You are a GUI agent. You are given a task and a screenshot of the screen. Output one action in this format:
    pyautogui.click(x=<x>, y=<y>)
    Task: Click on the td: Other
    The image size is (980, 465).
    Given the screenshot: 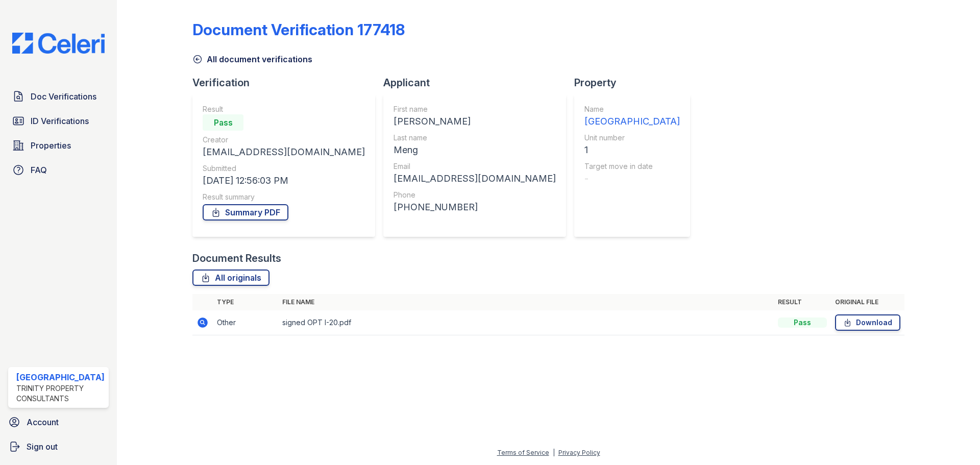 What is the action you would take?
    pyautogui.click(x=246, y=323)
    